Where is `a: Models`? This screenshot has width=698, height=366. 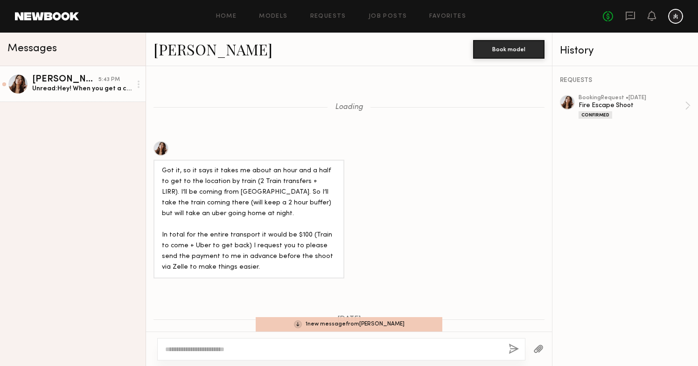 a: Models is located at coordinates (273, 16).